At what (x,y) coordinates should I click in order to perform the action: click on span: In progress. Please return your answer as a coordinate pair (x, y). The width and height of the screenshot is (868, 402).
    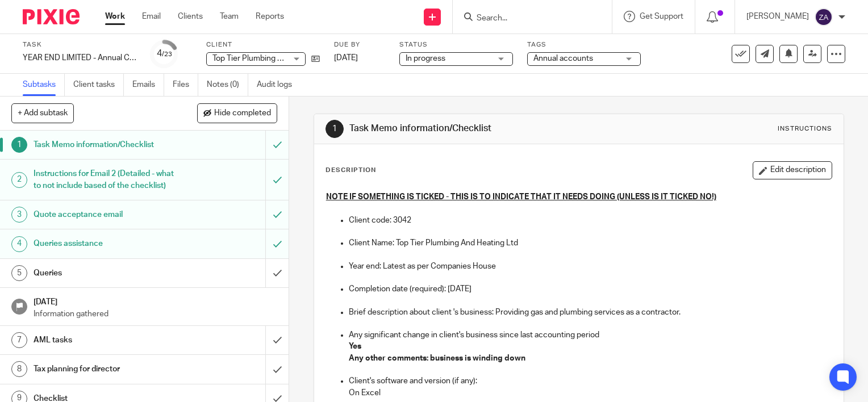
    Looking at the image, I should click on (426, 59).